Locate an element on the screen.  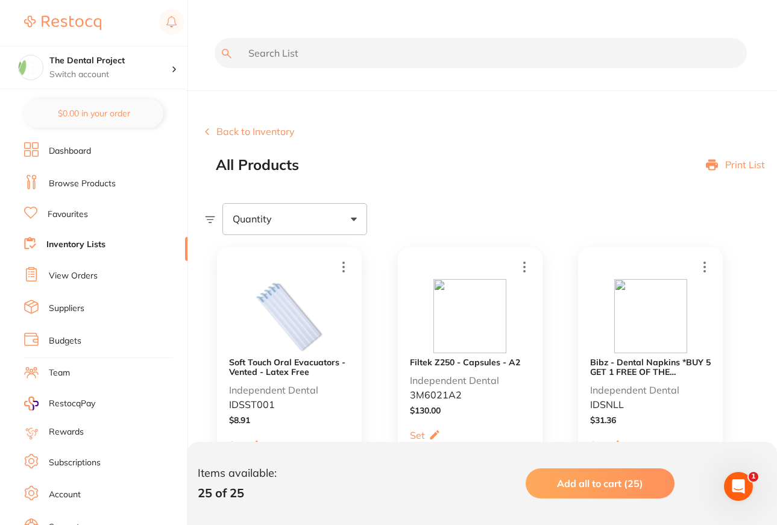
button: Bibz - Dental Napkins *BUY 5 GET 1 FREE OF THE SAME**PRICE DROP** - 2 Ply - Large, Lavender is located at coordinates (650, 367).